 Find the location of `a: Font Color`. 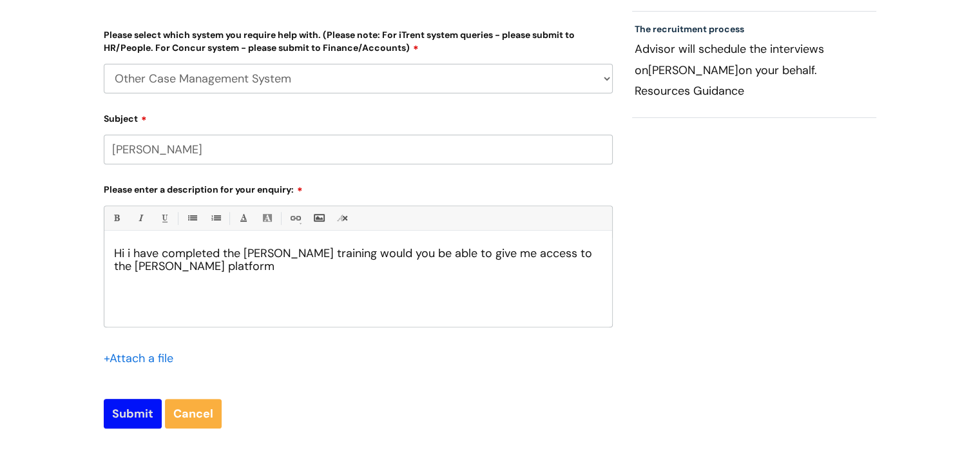

a: Font Color is located at coordinates (243, 218).